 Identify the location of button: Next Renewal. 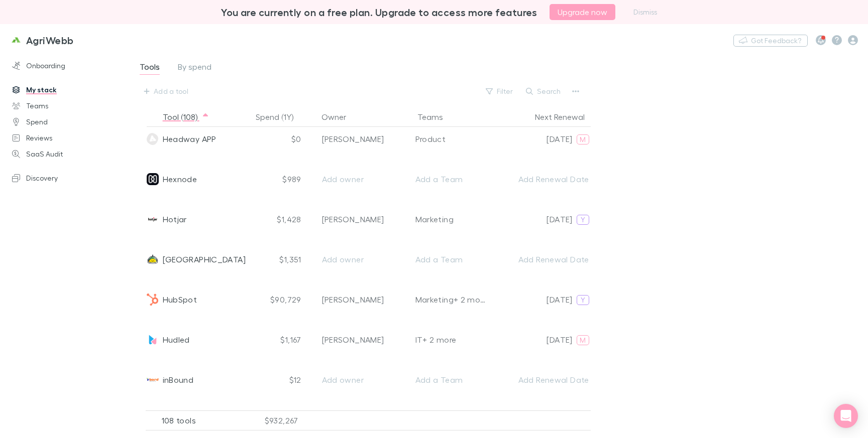
(566, 117).